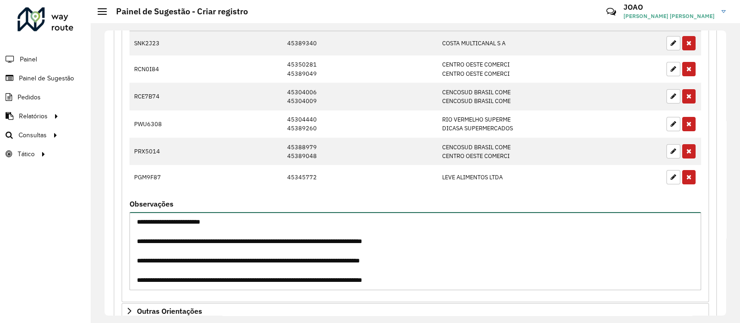 The width and height of the screenshot is (740, 323). Describe the element at coordinates (668, 7) in the screenshot. I see `h3: JOAO` at that location.